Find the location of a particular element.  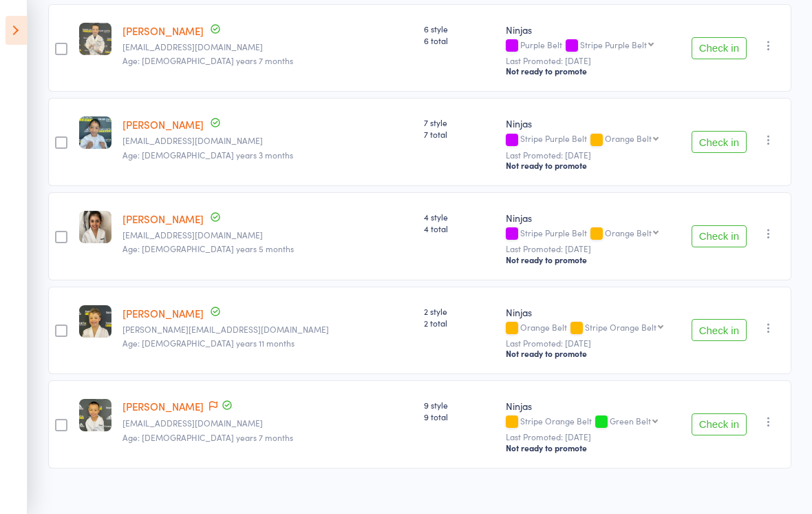

img: image1741670083.png is located at coordinates (95, 226).